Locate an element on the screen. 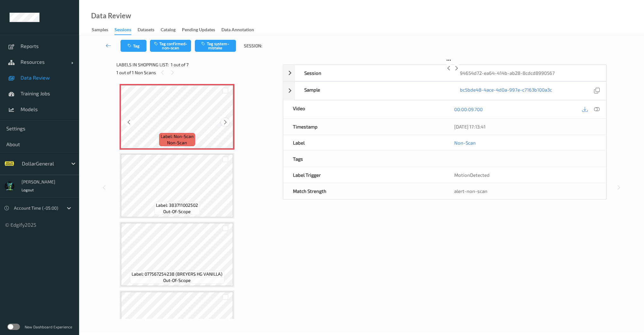 The image size is (644, 335). div: Pending Updates is located at coordinates (198, 30).